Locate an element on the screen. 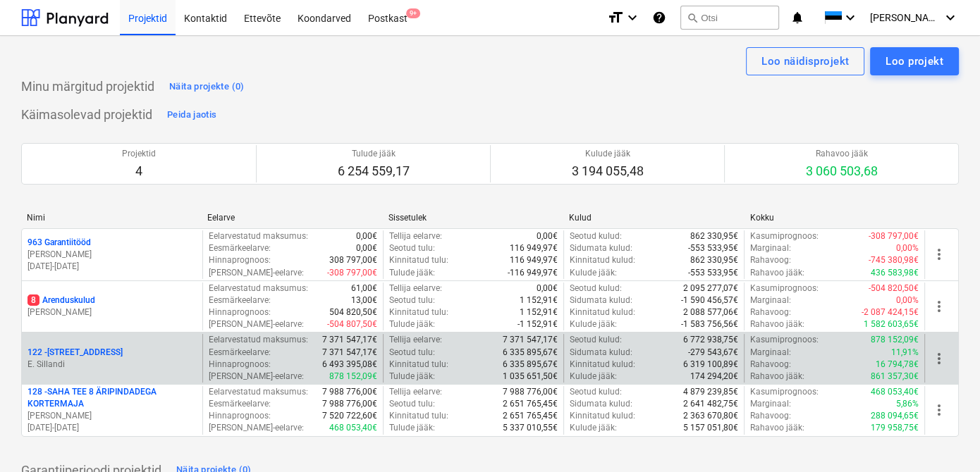 The height and width of the screenshot is (472, 980). p: E. Sillandi is located at coordinates (112, 364).